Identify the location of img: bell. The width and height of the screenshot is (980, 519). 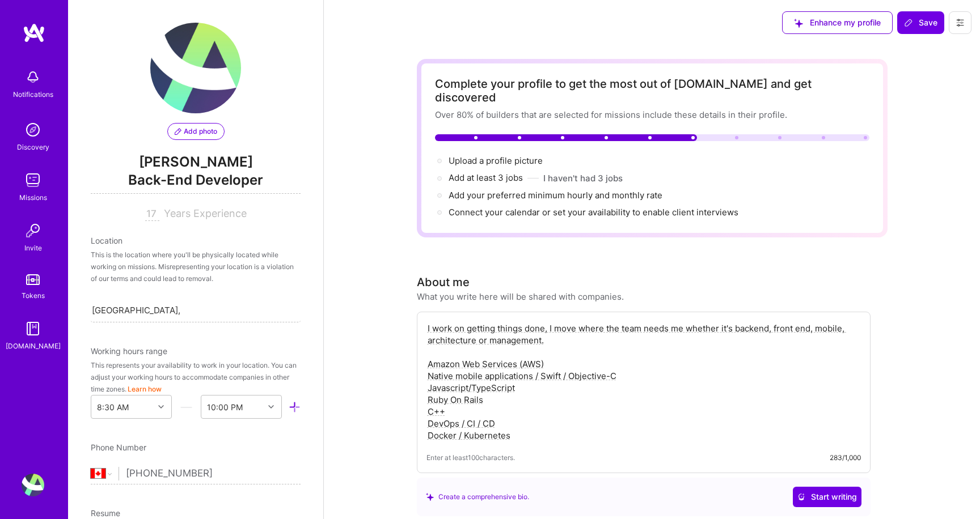
(33, 77).